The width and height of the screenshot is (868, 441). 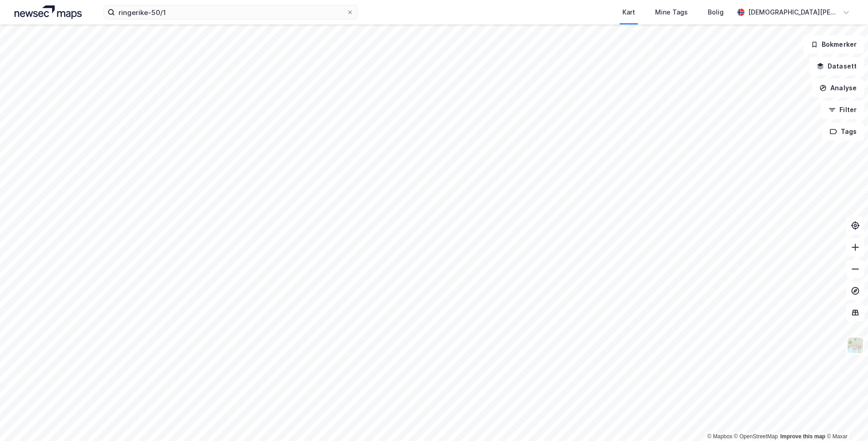 What do you see at coordinates (843, 110) in the screenshot?
I see `button: Filter` at bounding box center [843, 110].